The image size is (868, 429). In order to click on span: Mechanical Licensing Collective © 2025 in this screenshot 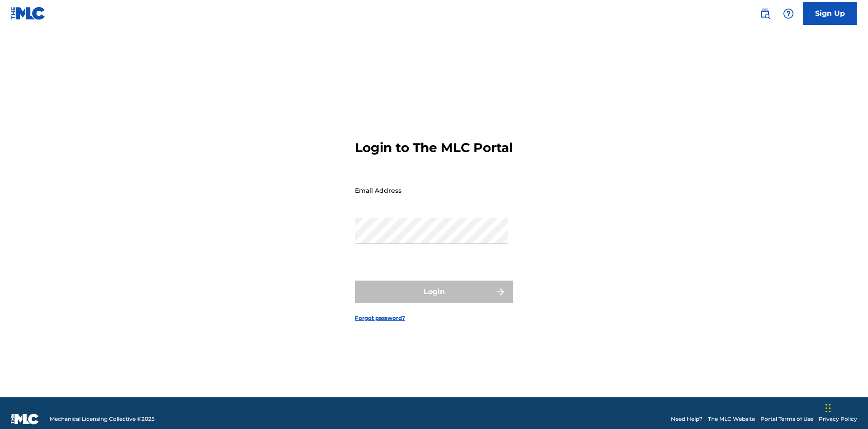, I will do `click(102, 419)`.